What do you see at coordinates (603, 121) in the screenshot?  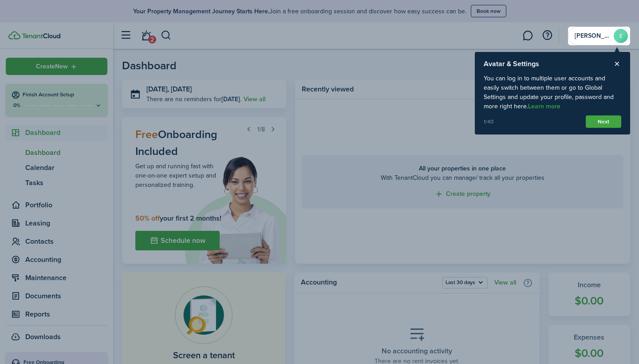 I see `button: Next` at bounding box center [603, 121].